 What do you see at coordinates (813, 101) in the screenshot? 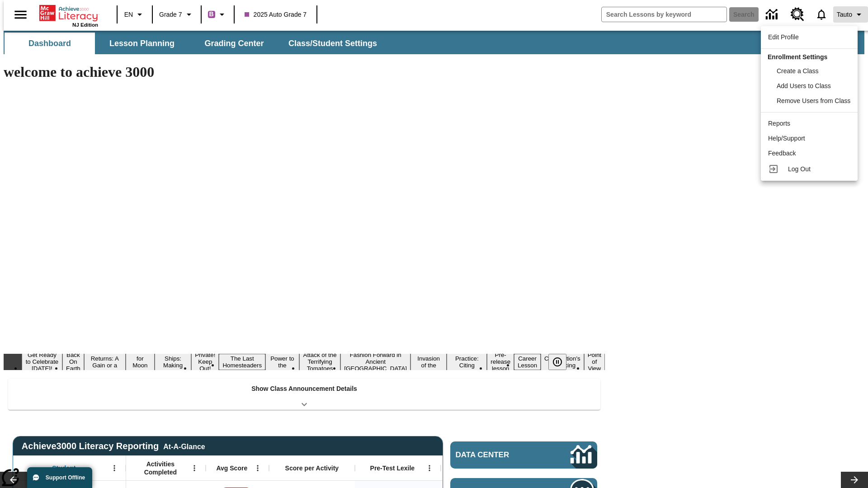
I see `span: Remove Users from Class` at bounding box center [813, 101].